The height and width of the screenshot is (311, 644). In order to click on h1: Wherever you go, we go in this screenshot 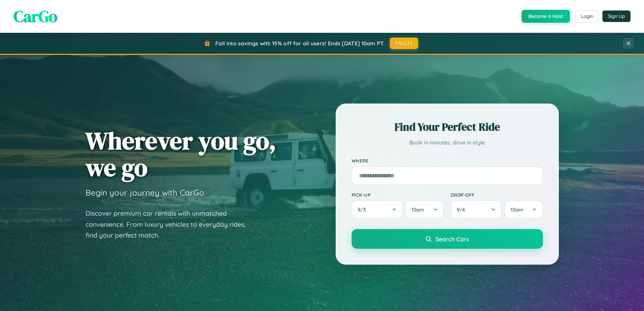, I will do `click(181, 154)`.